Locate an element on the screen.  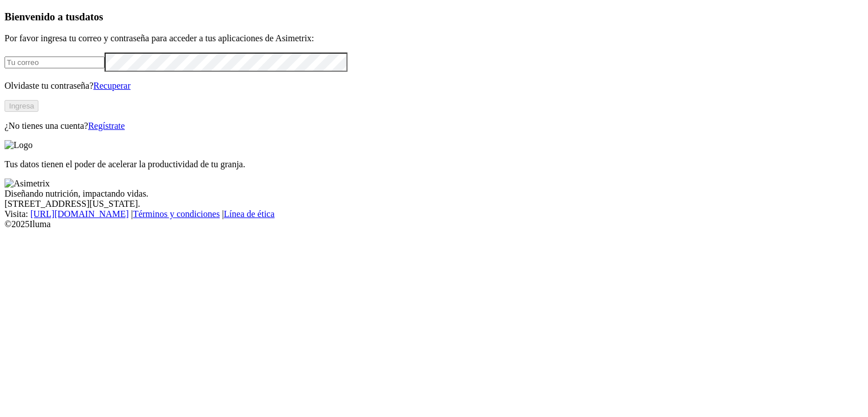
p: ¿No tienes una cuenta? is located at coordinates (434, 126).